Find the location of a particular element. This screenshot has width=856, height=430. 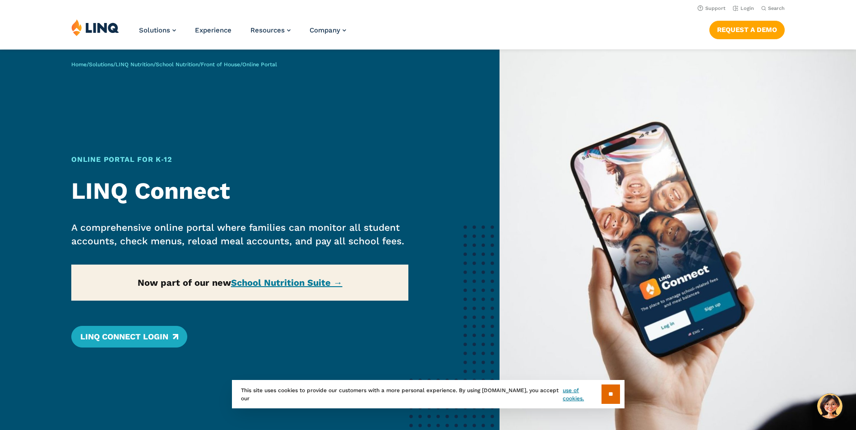

a: LINQ Connect Login is located at coordinates (129, 337).